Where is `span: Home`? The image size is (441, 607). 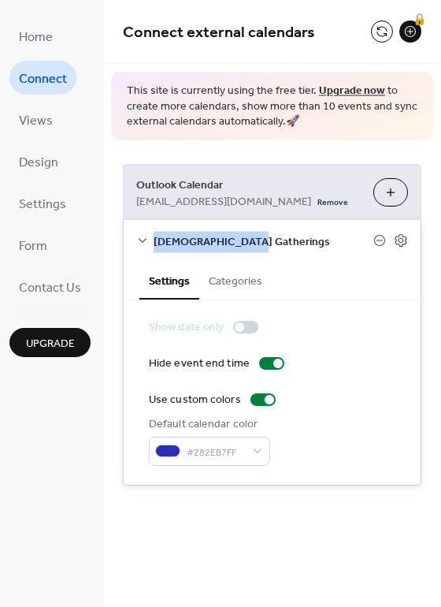
span: Home is located at coordinates (35, 37).